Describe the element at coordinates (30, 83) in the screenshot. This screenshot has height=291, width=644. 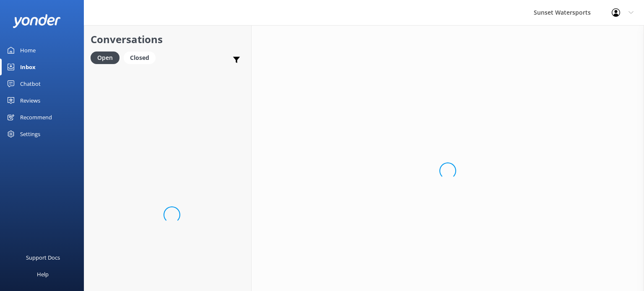
I see `div: Chatbot` at that location.